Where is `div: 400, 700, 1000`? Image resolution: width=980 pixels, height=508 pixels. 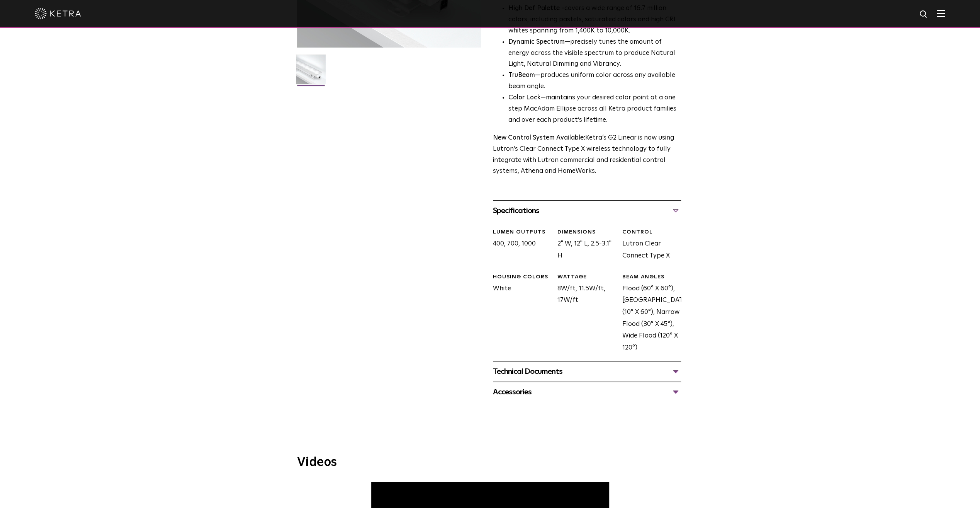 div: 400, 700, 1000 is located at coordinates (519, 245).